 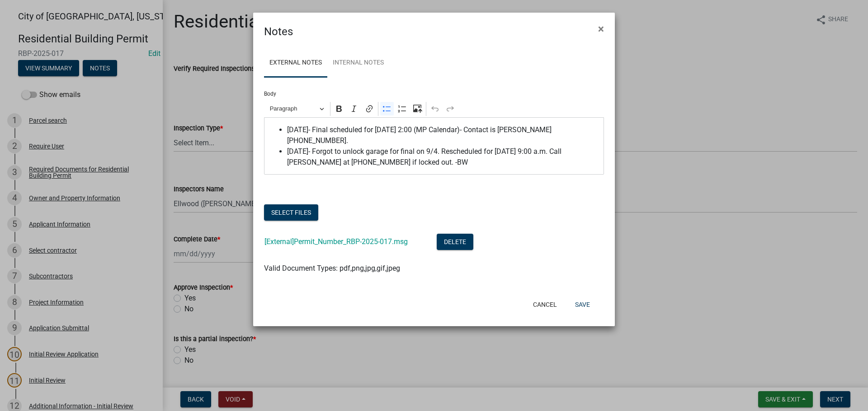 What do you see at coordinates (291, 212) in the screenshot?
I see `button: Select files` at bounding box center [291, 212].